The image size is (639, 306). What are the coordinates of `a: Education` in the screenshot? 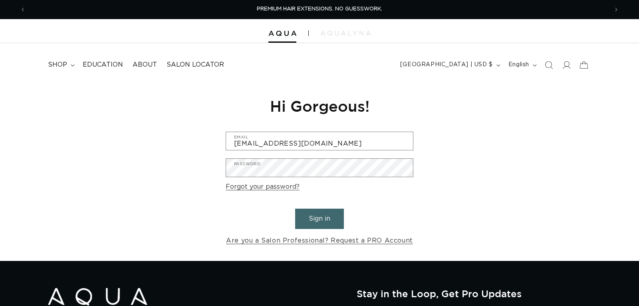 It's located at (103, 65).